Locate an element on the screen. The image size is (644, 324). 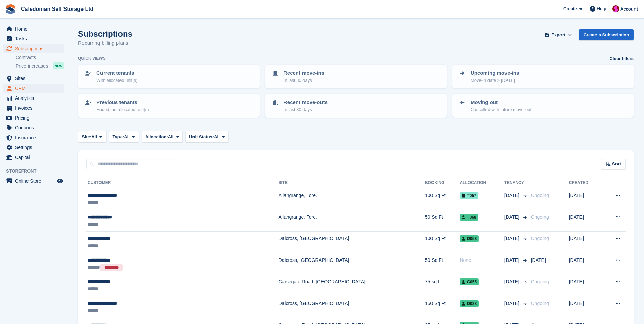
p: Recent move-ins is located at coordinates (304, 73).